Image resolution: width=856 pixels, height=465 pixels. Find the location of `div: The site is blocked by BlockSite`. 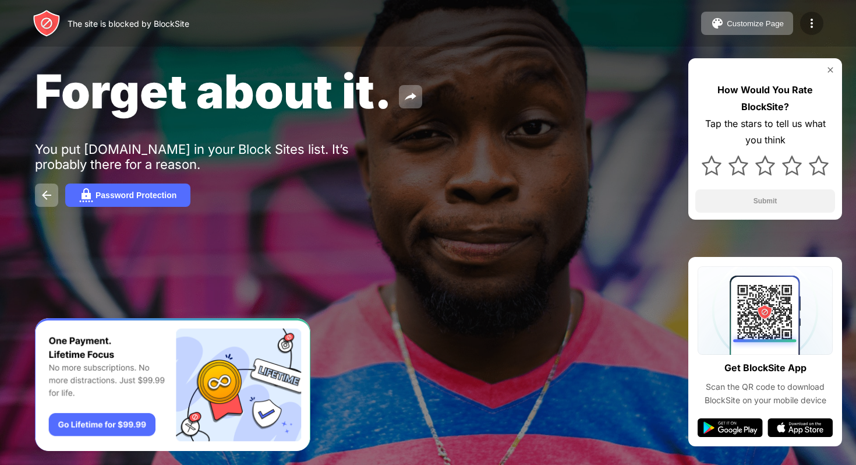

div: The site is blocked by BlockSite is located at coordinates (128, 23).